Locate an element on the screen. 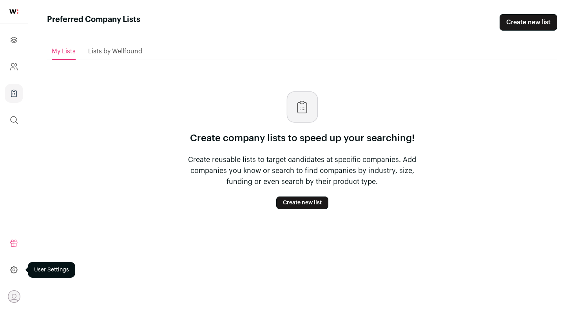  a: Company and ATS Settings is located at coordinates (14, 67).